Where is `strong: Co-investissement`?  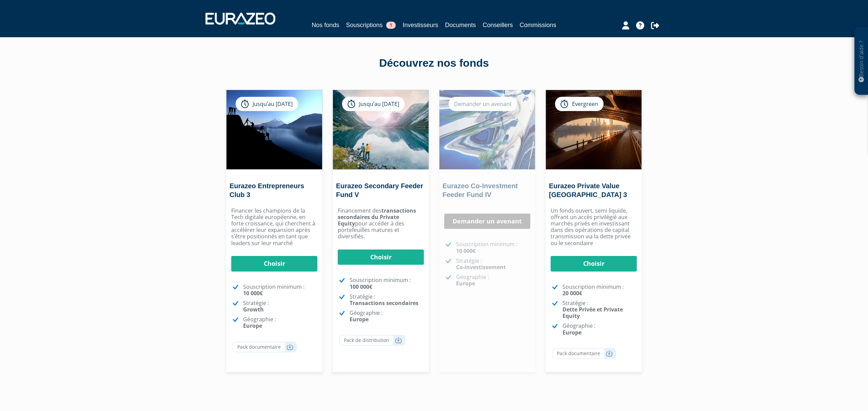 strong: Co-investissement is located at coordinates (480, 267).